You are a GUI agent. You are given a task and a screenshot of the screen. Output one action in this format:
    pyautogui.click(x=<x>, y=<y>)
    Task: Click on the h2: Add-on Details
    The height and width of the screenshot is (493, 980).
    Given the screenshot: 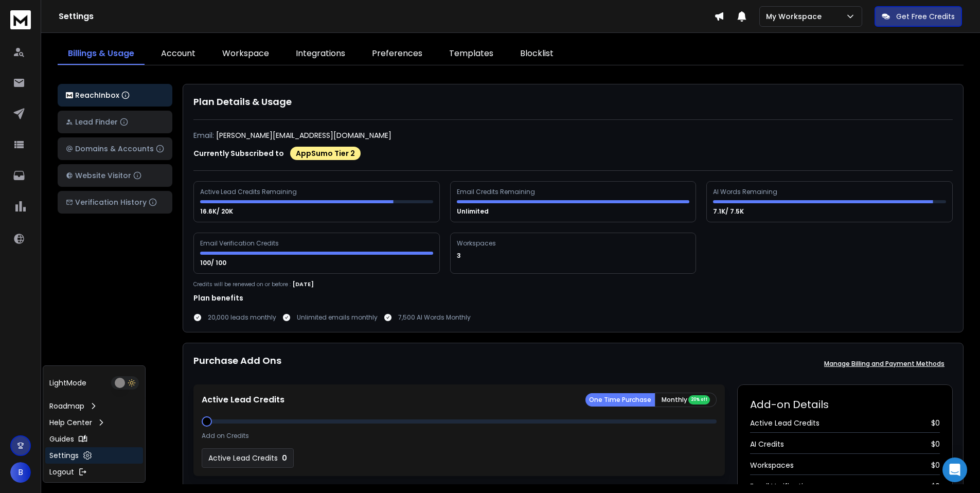 What is the action you would take?
    pyautogui.click(x=845, y=404)
    